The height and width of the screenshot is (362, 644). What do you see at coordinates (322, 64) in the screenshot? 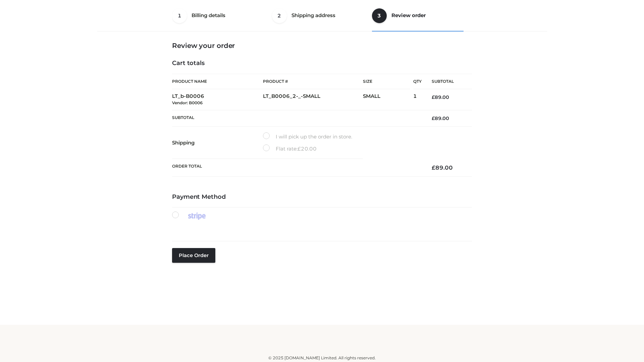
I see `h4: Cart totals` at bounding box center [322, 64].